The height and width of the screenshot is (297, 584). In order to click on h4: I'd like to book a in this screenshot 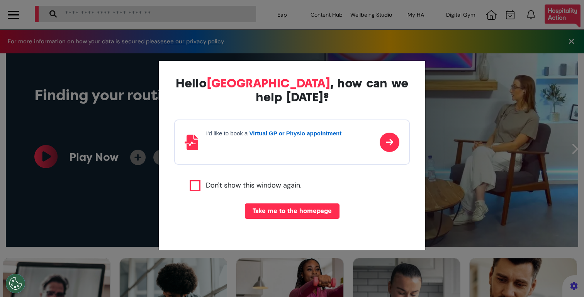, I will do `click(274, 133)`.